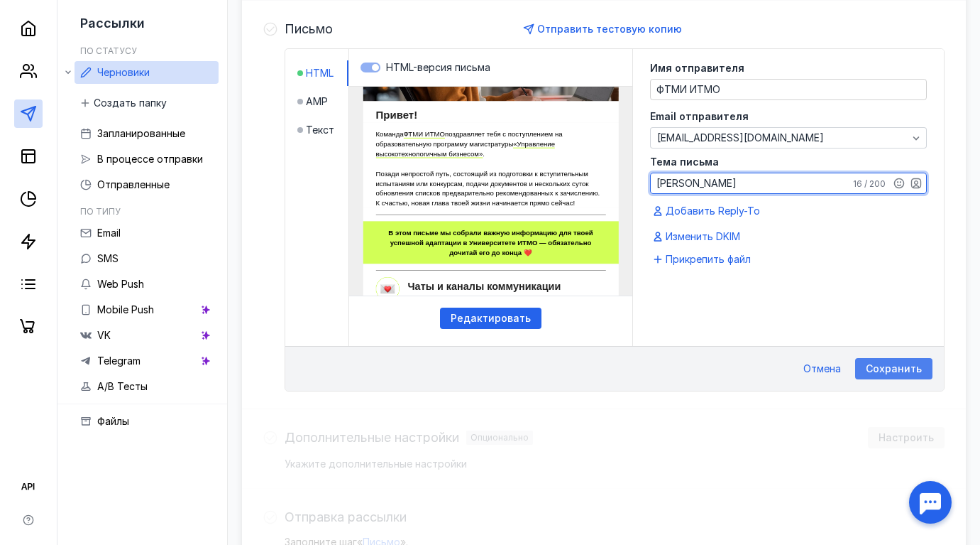 This screenshot has width=980, height=545. I want to click on h4: Письмо, so click(308, 29).